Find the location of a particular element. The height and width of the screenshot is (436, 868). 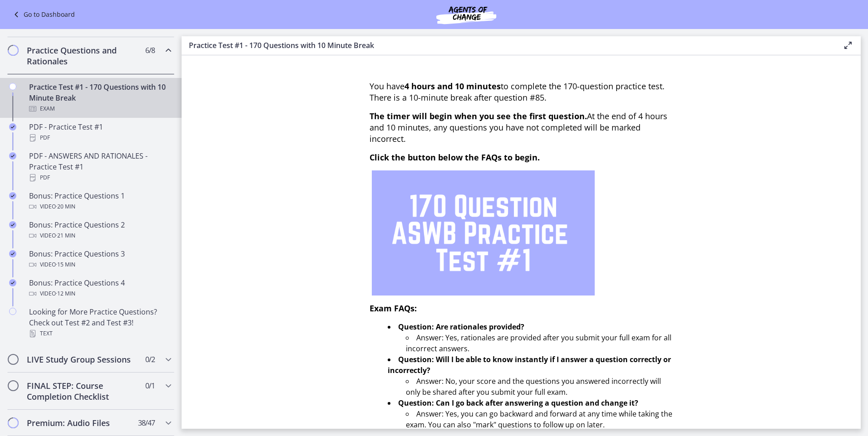

li: Answer: Yes, you can go backward and forward at any time while taking the exam. You can also "mar... is located at coordinates (539, 419).